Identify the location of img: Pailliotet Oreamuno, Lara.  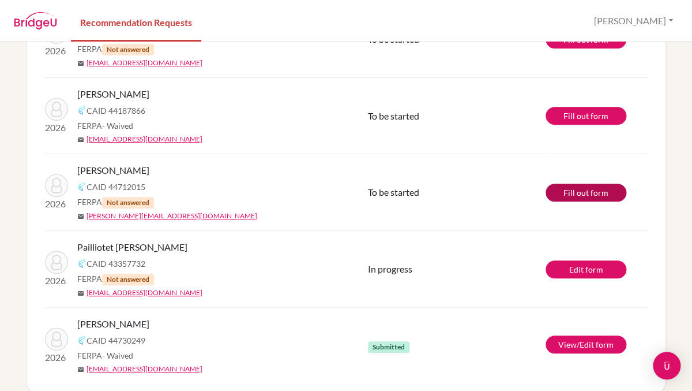
(57, 262).